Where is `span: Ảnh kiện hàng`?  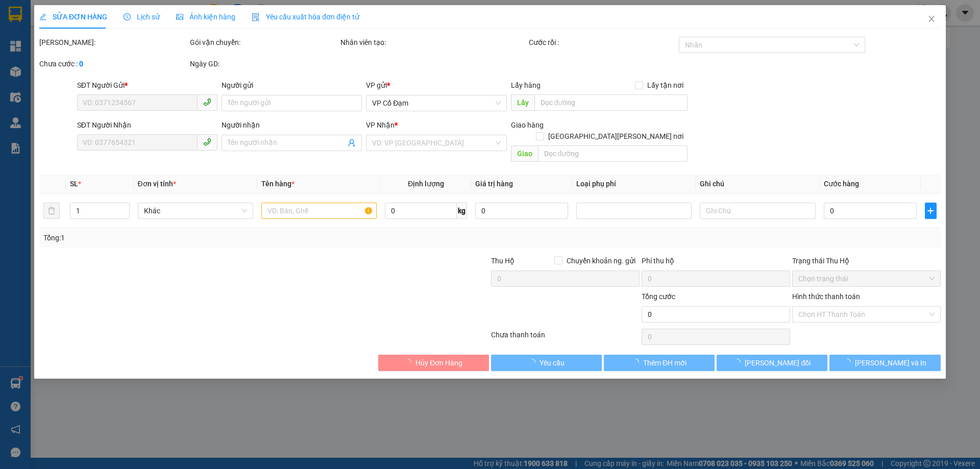
span: Ảnh kiện hàng is located at coordinates (206, 17).